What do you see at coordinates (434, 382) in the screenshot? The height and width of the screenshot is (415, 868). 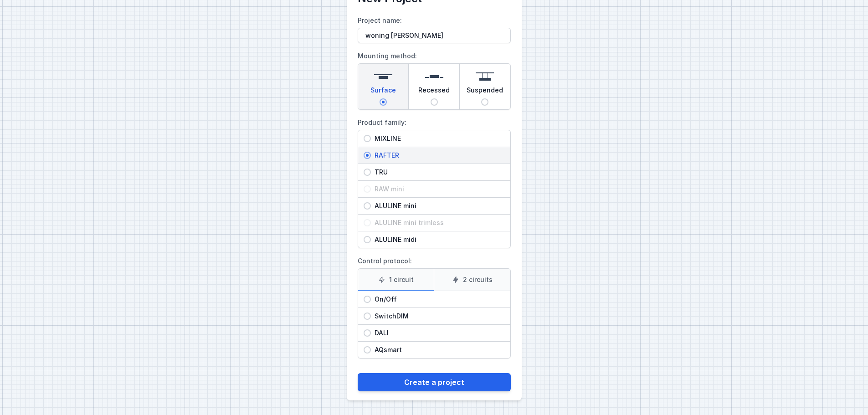 I see `button: Create a project` at bounding box center [434, 382].